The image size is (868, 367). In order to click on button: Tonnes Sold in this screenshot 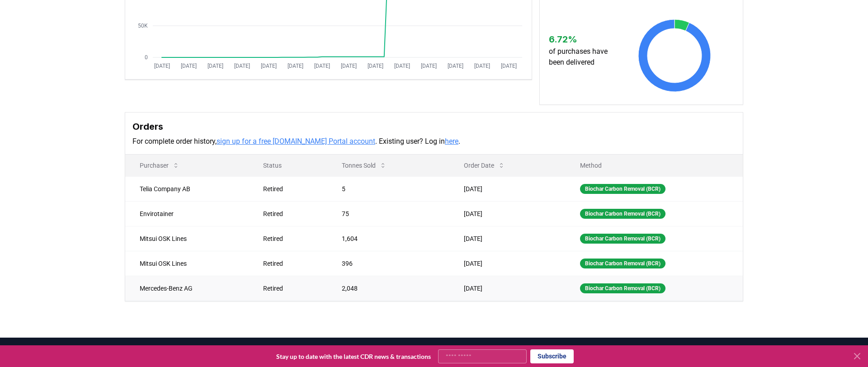, I will do `click(364, 165)`.